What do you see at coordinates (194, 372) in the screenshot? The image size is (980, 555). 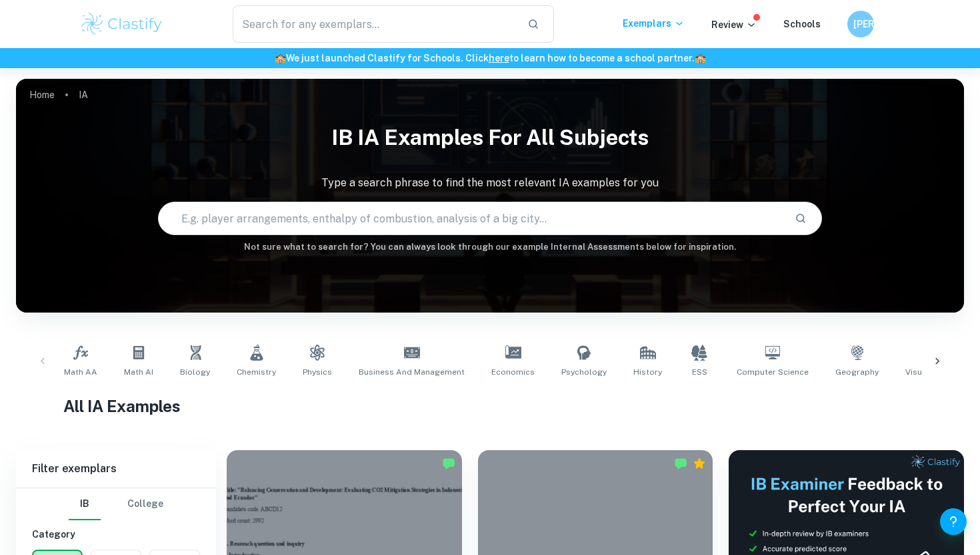 I see `span: Biology` at bounding box center [194, 372].